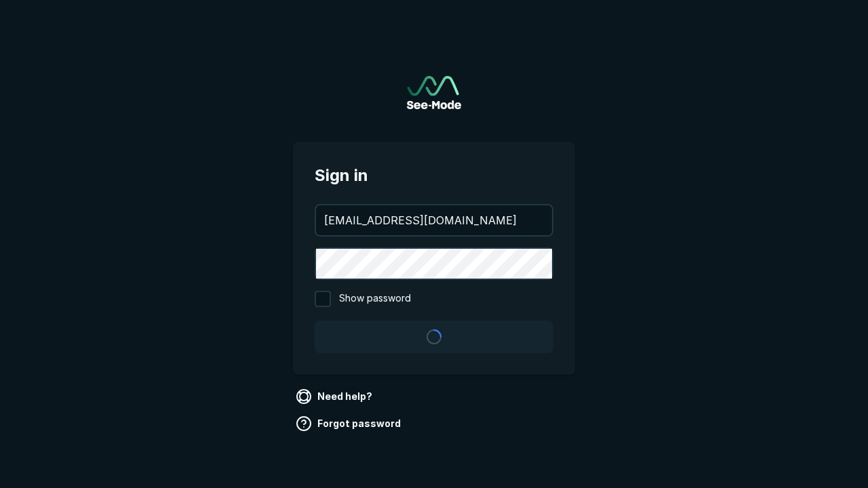  What do you see at coordinates (335, 397) in the screenshot?
I see `a: Need help?` at bounding box center [335, 397].